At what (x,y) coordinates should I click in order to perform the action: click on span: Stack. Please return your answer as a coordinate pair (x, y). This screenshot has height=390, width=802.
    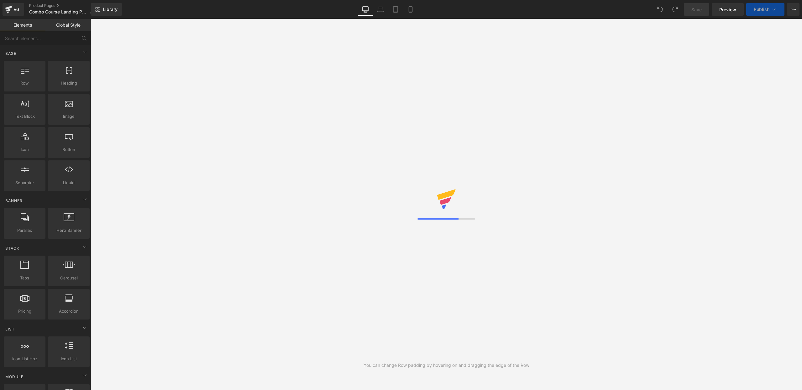
    Looking at the image, I should click on (12, 248).